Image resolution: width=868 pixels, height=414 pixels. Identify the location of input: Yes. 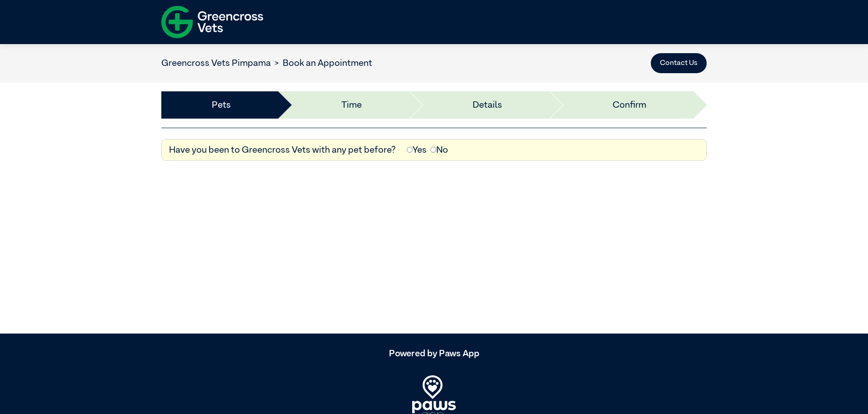
(410, 150).